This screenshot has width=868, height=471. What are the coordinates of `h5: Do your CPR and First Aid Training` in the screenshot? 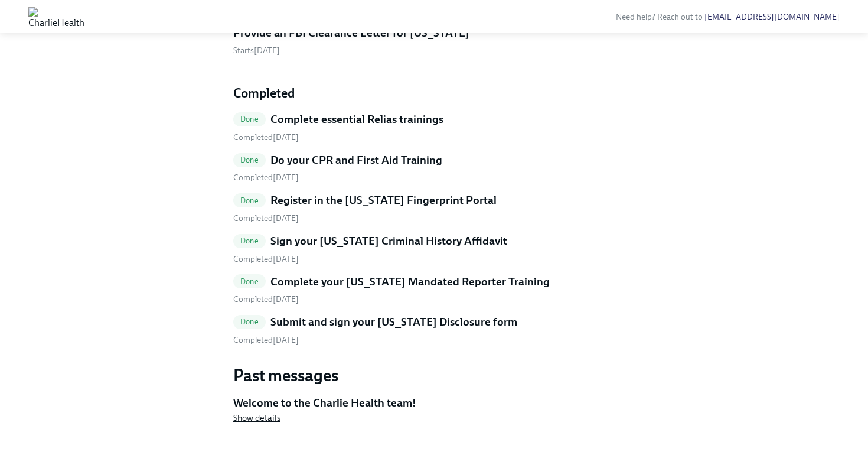 It's located at (356, 160).